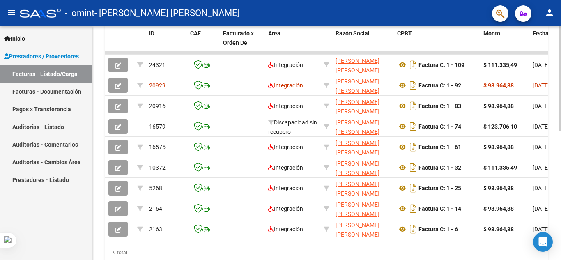 The width and height of the screenshot is (561, 260). I want to click on span: 24321, so click(157, 65).